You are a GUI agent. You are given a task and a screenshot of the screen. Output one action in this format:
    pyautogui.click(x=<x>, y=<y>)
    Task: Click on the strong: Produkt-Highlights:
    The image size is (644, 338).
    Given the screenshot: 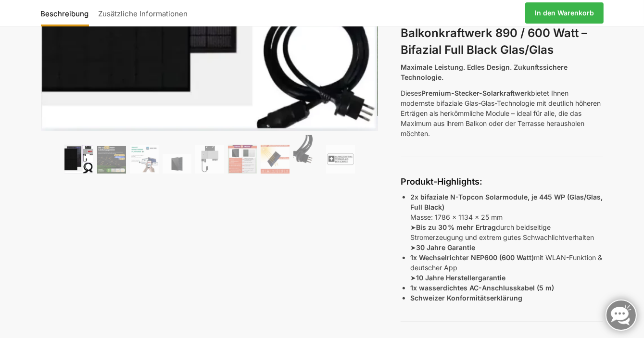 What is the action you would take?
    pyautogui.click(x=442, y=181)
    